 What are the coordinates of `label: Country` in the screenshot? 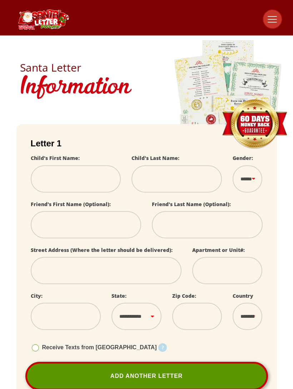 It's located at (243, 296).